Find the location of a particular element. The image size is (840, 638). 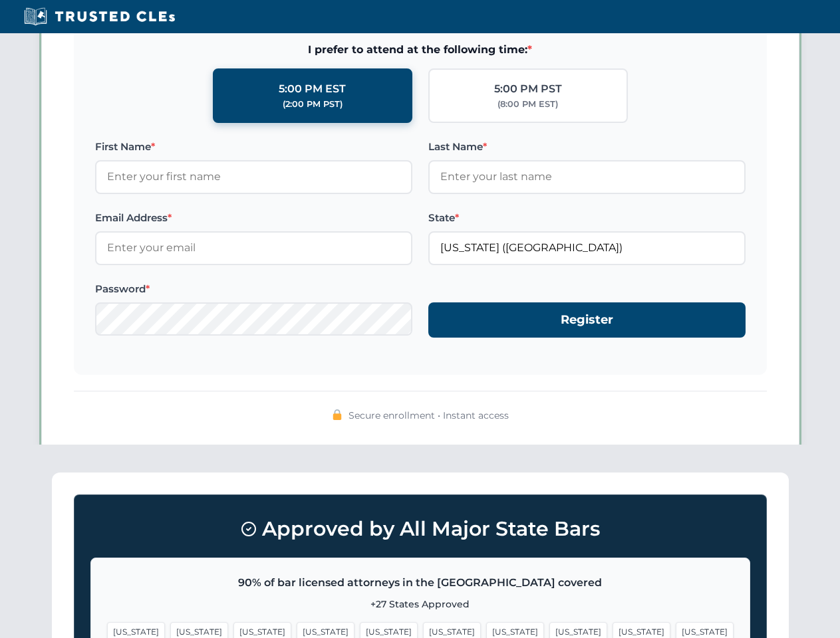

input: Florida (FL) is located at coordinates (587, 248).